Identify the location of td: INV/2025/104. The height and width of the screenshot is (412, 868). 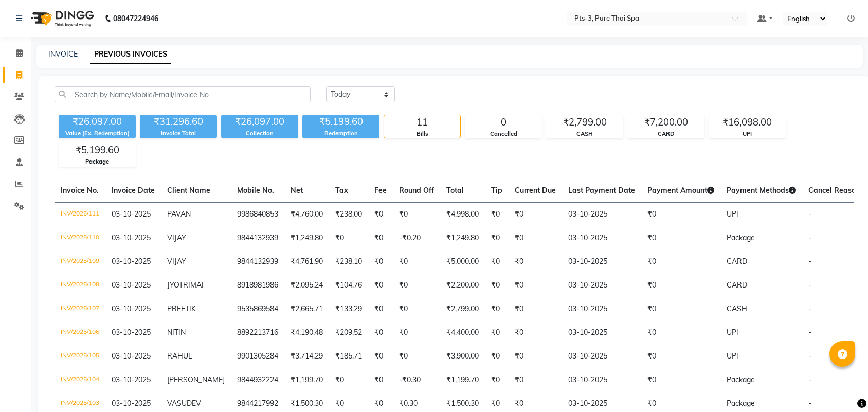
(79, 380).